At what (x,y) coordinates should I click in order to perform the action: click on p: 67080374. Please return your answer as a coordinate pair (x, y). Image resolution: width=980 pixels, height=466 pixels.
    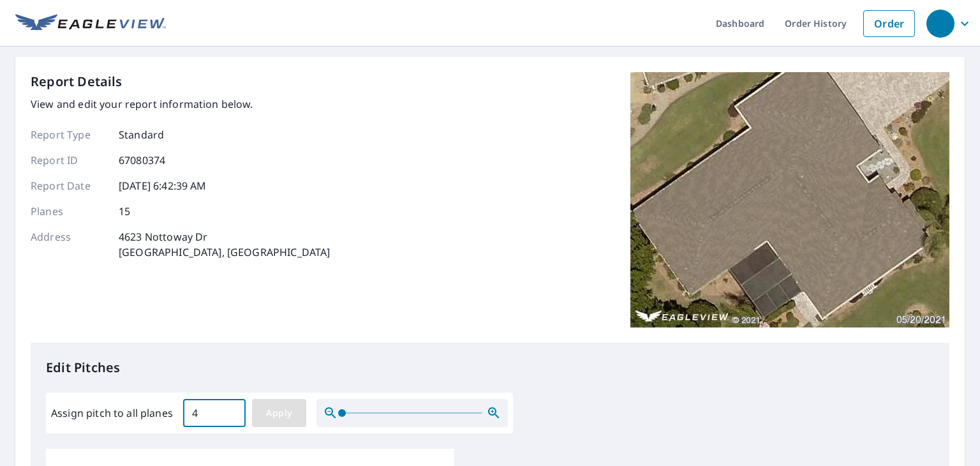
    Looking at the image, I should click on (142, 160).